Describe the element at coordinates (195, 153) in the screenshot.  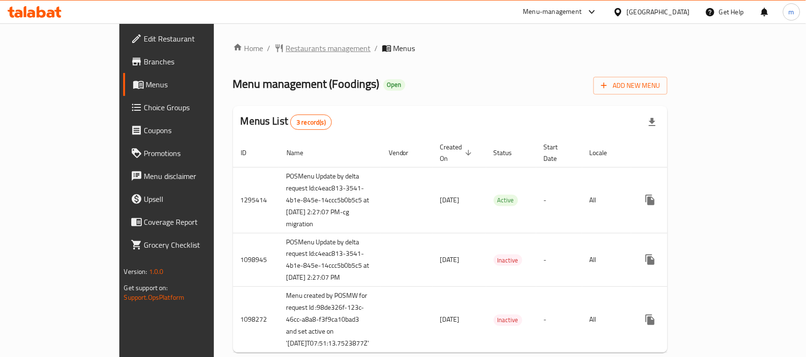
I see `span: Promotions` at that location.